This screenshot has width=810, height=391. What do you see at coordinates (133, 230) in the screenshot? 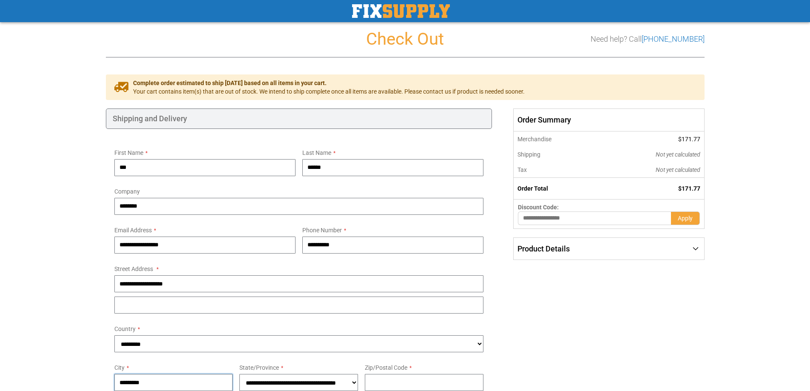
I see `span: Email Address` at bounding box center [133, 230].